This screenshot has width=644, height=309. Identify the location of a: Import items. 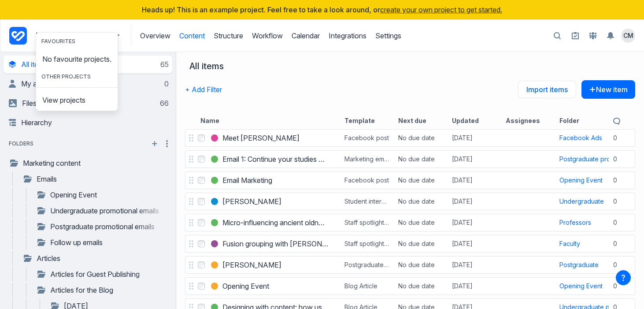
(548, 90).